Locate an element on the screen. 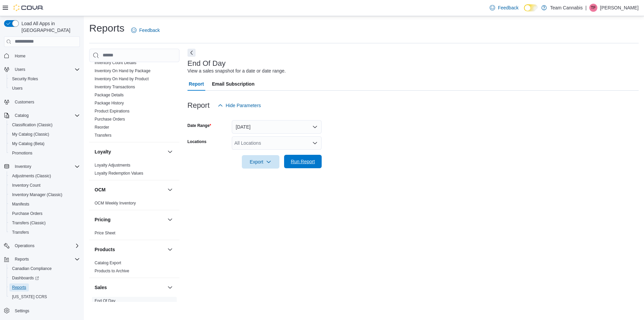 This screenshot has height=320, width=644. div: Loyalty is located at coordinates (134, 171).